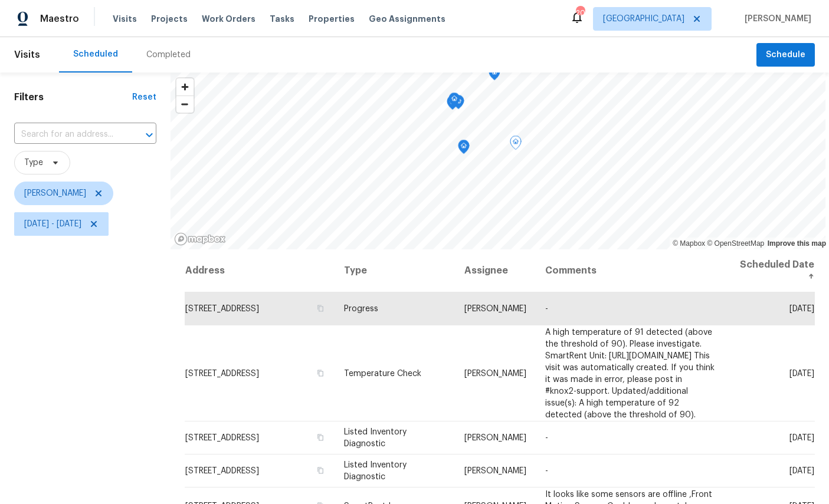 The width and height of the screenshot is (829, 504). Describe the element at coordinates (629, 373) in the screenshot. I see `span: A high temperature of 91 detected (above the threshold of 90). Please investigate. SmartRent Unit...` at that location.